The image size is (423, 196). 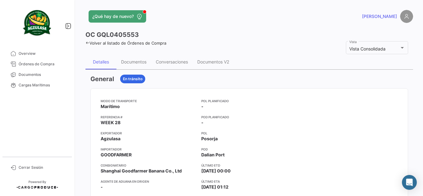 What do you see at coordinates (249, 181) in the screenshot?
I see `app-card-info-title: Último ETA` at bounding box center [249, 181].